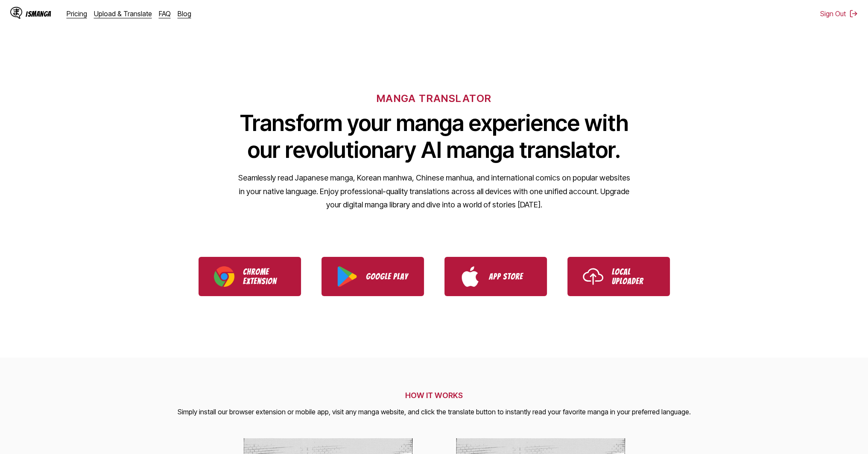 The image size is (868, 454). I want to click on img: Sign out, so click(853, 14).